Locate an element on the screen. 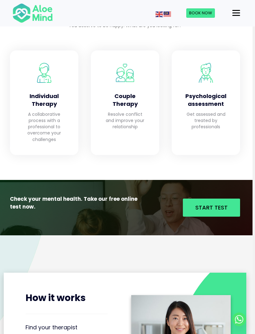 The width and height of the screenshot is (255, 334). p: Get assessed and treated by professionals is located at coordinates (206, 121).